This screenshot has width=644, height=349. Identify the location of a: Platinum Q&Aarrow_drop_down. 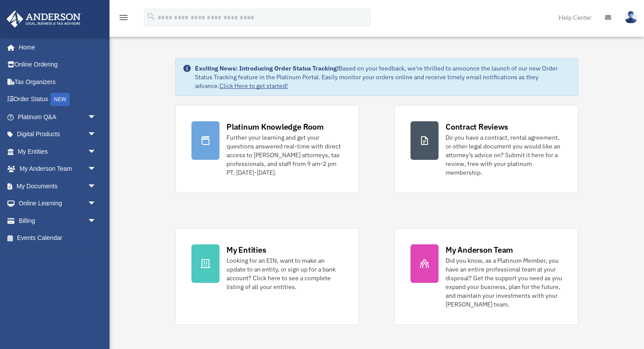
(58, 117).